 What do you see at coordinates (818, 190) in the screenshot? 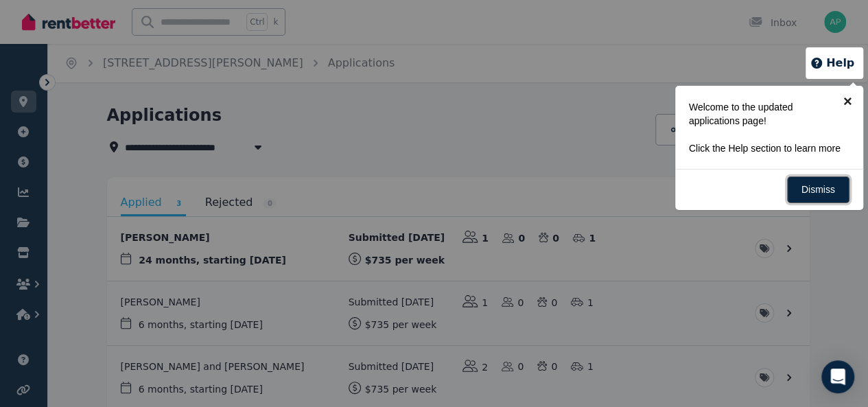
I see `a: Dismiss` at bounding box center [818, 190].